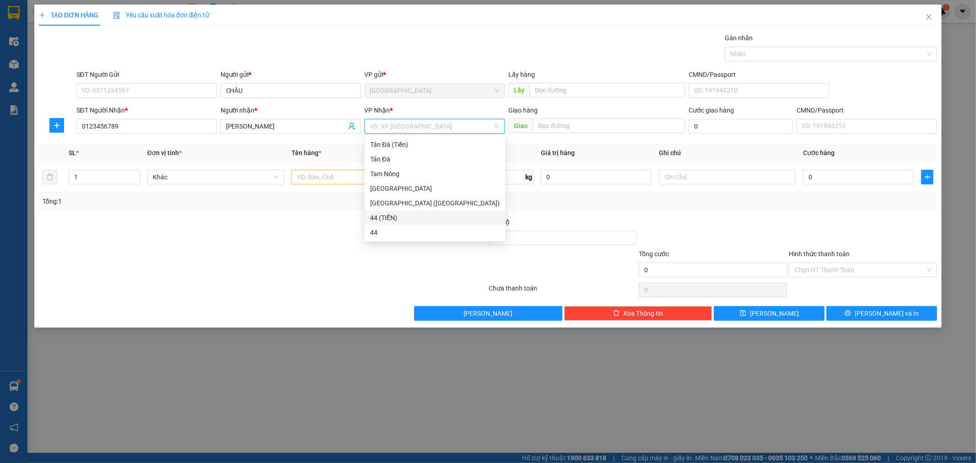  Describe the element at coordinates (741, 126) in the screenshot. I see `input: Cước giao hàng` at that location.